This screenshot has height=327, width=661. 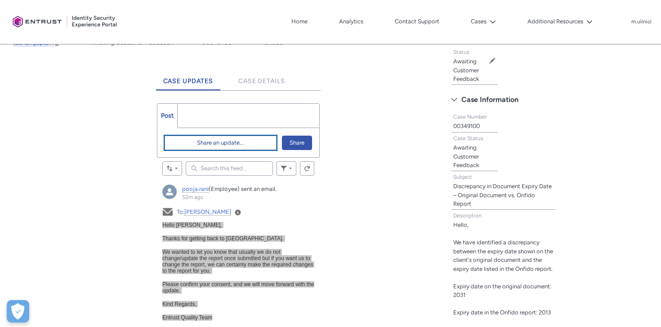 I want to click on button: Share, so click(x=297, y=143).